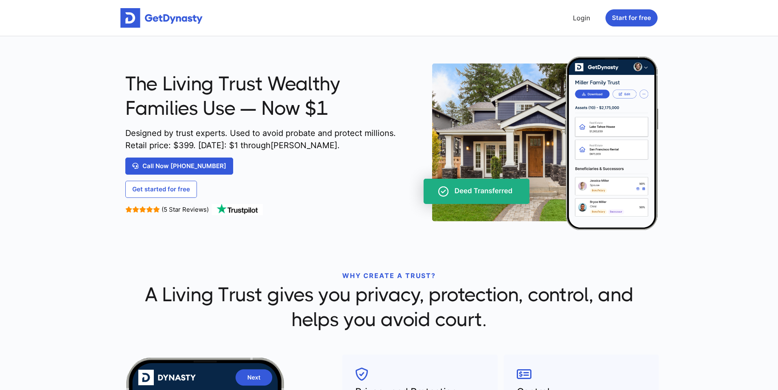 Image resolution: width=778 pixels, height=390 pixels. I want to click on a: Login, so click(581, 18).